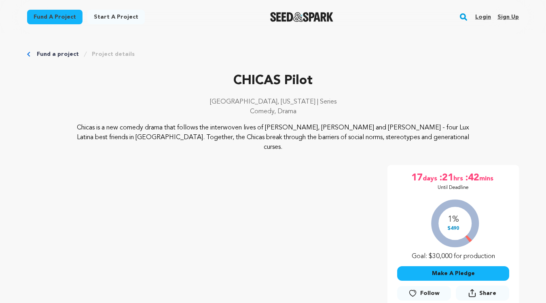 The image size is (546, 303). Describe the element at coordinates (113, 54) in the screenshot. I see `a: Project details` at that location.